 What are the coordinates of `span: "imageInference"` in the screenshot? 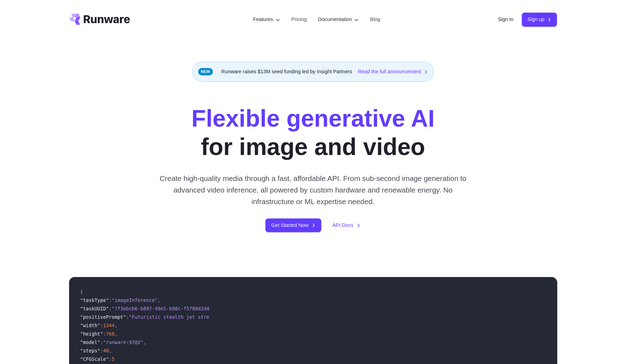 It's located at (134, 300).